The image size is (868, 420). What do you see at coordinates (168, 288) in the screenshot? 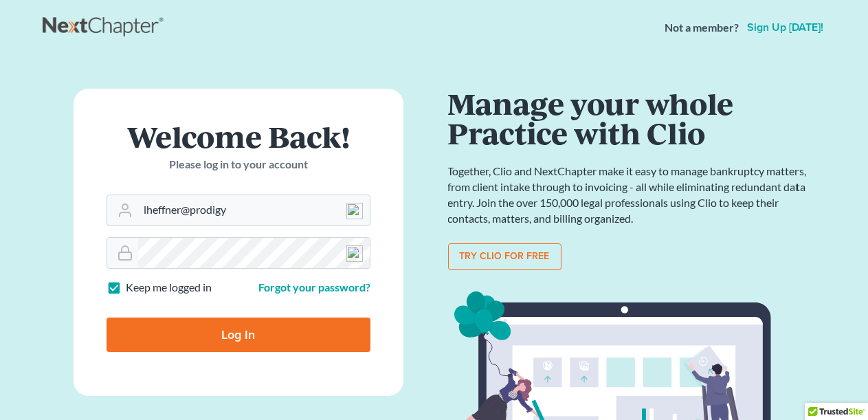
I see `label: Keep me logged in` at bounding box center [168, 288].